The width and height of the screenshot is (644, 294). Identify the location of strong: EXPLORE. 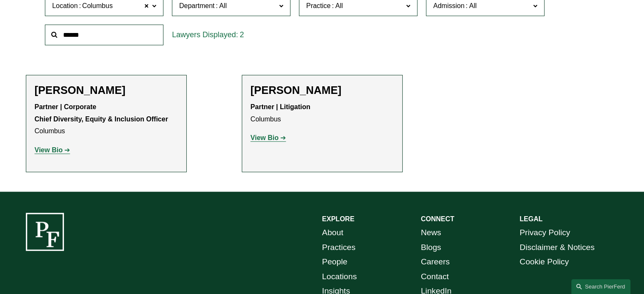
(338, 219).